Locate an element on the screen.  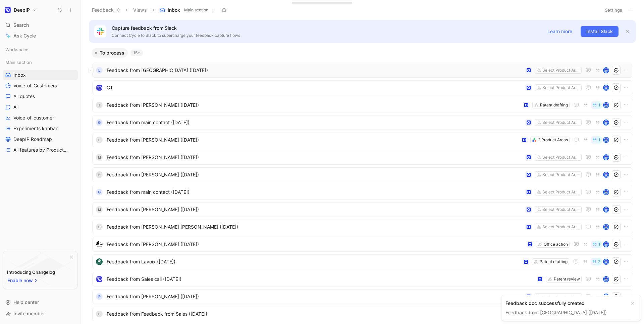
span: Voice-of-Customers is located at coordinates (36, 86).